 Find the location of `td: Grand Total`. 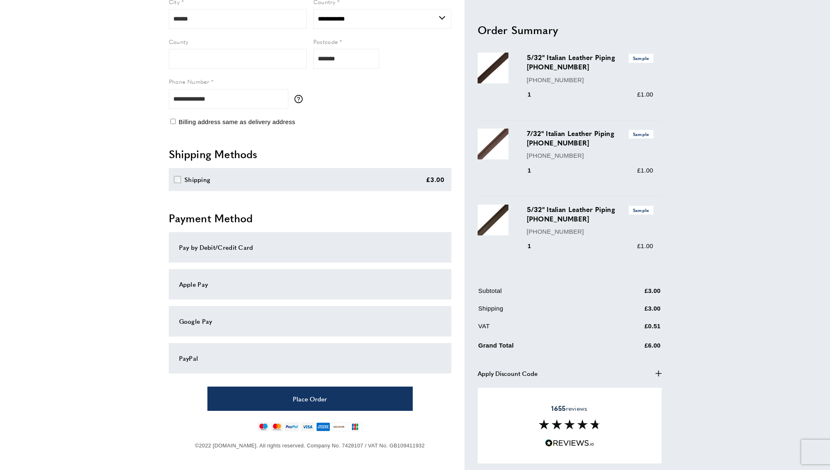

td: Grand Total is located at coordinates (541, 348).